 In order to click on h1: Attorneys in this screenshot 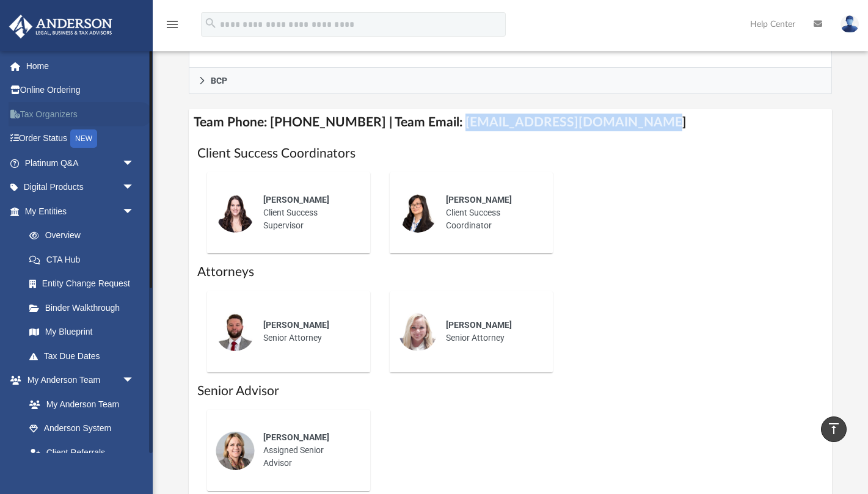, I will do `click(511, 272)`.